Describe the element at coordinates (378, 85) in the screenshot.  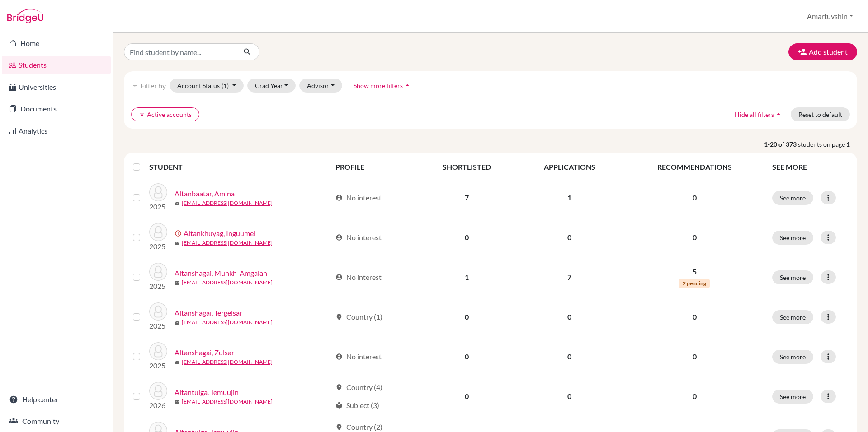
I see `span: Show more filters` at that location.